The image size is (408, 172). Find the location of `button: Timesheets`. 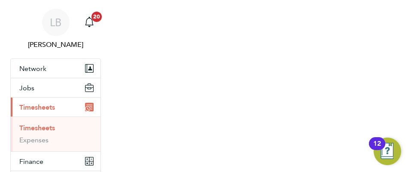

button: Timesheets is located at coordinates (55, 107).